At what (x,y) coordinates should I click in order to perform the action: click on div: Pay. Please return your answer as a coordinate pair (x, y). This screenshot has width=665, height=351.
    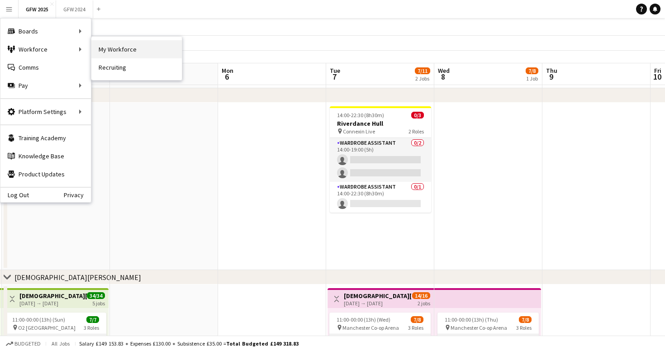
    Looking at the image, I should click on (46, 86).